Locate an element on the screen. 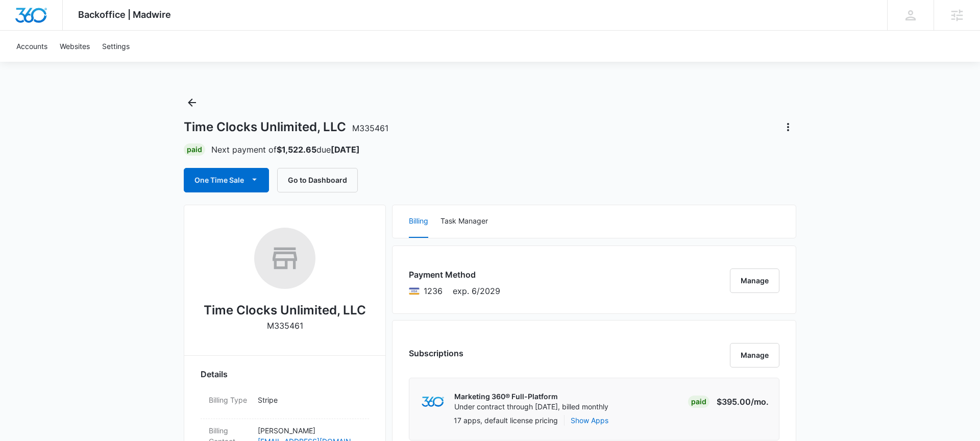 The image size is (980, 441). span: Backoffice | Madwire is located at coordinates (124, 14).